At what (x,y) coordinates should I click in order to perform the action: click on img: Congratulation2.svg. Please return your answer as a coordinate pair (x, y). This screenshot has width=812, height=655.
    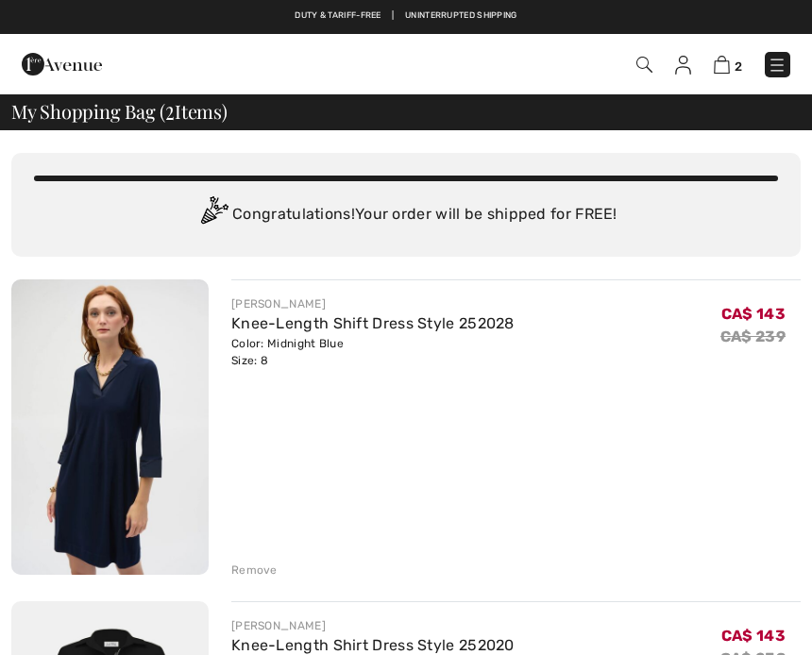
    Looking at the image, I should click on (214, 215).